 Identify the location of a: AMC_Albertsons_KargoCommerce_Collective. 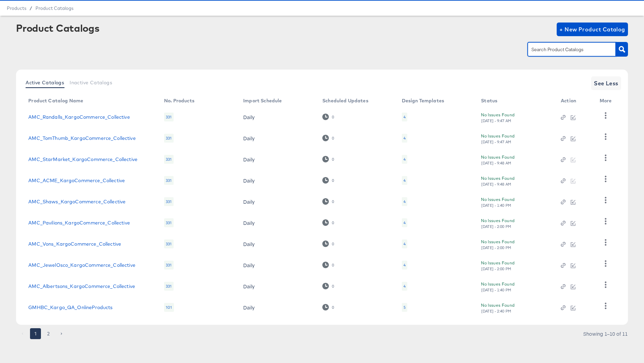
(82, 286).